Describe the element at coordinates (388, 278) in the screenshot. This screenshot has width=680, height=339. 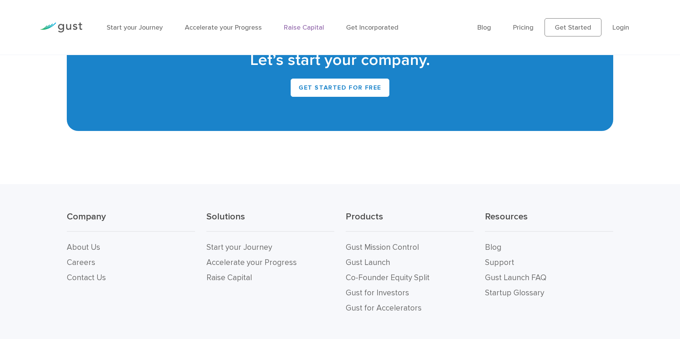
I see `a: Co-Founder Equity Split` at that location.